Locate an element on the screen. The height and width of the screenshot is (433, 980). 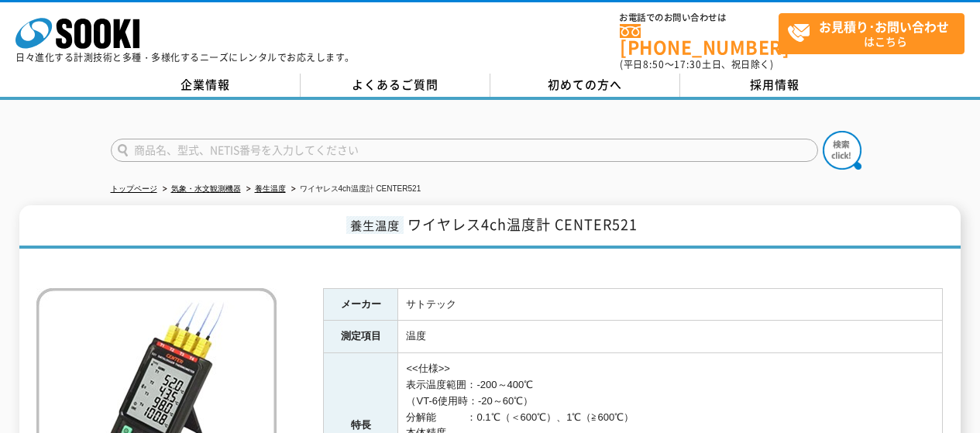
a: お見積り･お問い合わせはこちら is located at coordinates (871, 34).